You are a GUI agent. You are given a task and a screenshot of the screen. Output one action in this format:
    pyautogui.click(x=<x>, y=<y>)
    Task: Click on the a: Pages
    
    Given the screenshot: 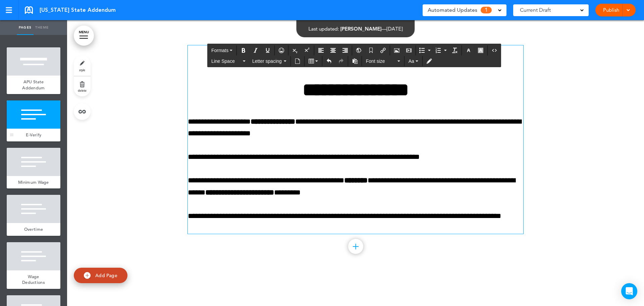 What is the action you would take?
    pyautogui.click(x=25, y=27)
    